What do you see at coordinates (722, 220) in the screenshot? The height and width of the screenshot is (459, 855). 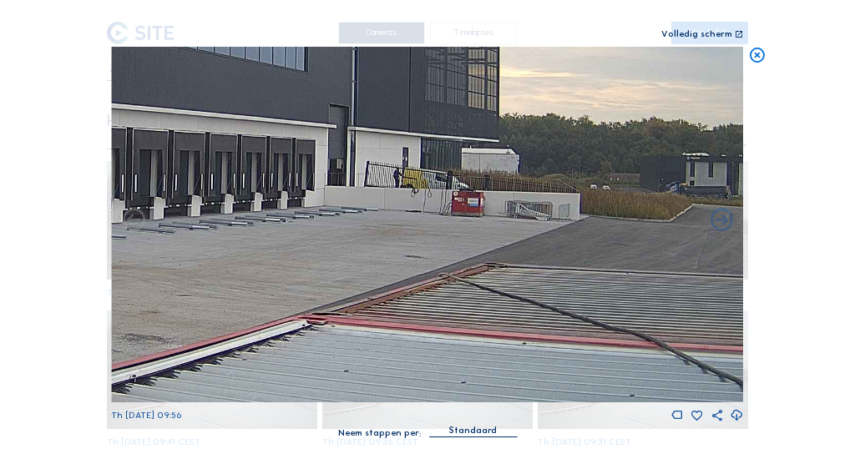 I see `i: Back` at bounding box center [722, 220].